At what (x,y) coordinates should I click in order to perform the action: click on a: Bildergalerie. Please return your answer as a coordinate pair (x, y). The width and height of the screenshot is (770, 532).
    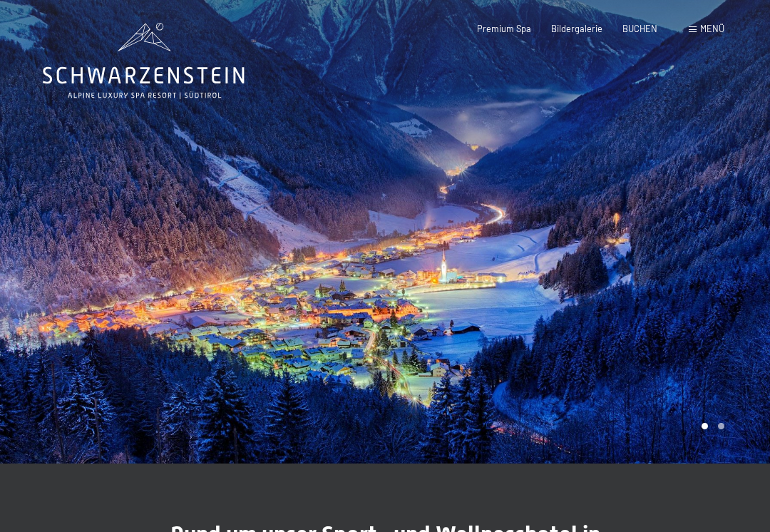
    Looking at the image, I should click on (577, 29).